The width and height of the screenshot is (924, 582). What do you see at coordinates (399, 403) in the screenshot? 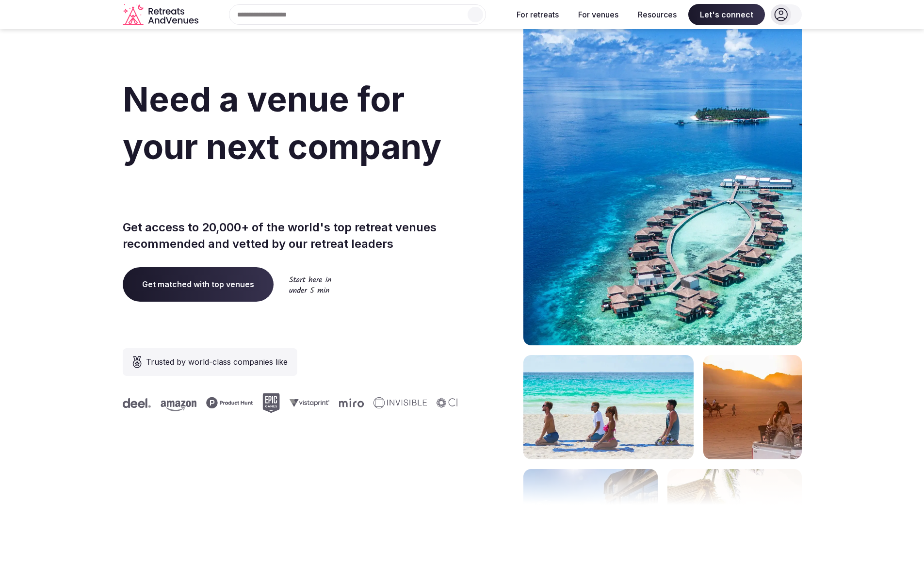
I see `svg: Invisible company logo` at bounding box center [399, 403].